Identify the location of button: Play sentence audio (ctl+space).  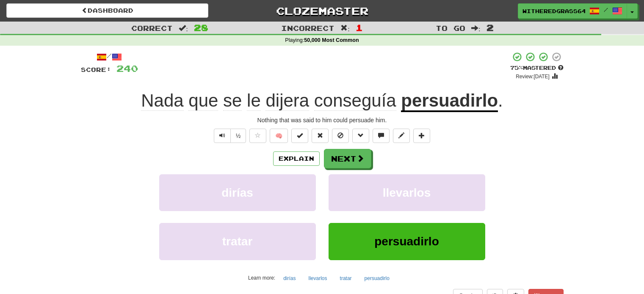
(222, 136).